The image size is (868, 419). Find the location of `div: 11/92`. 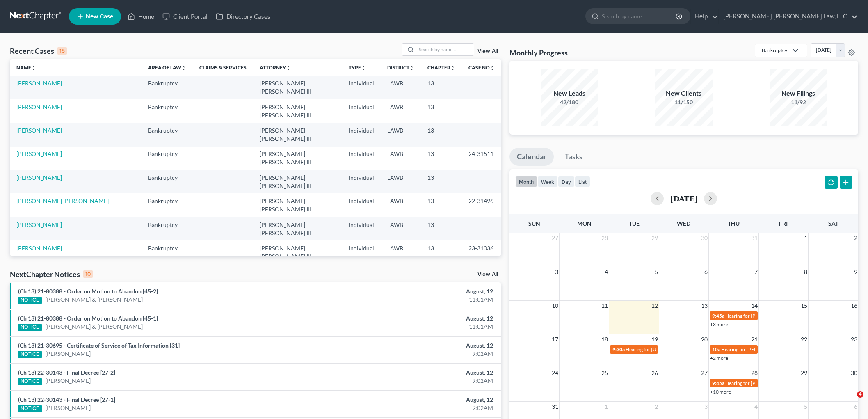

div: 11/92 is located at coordinates (798, 102).